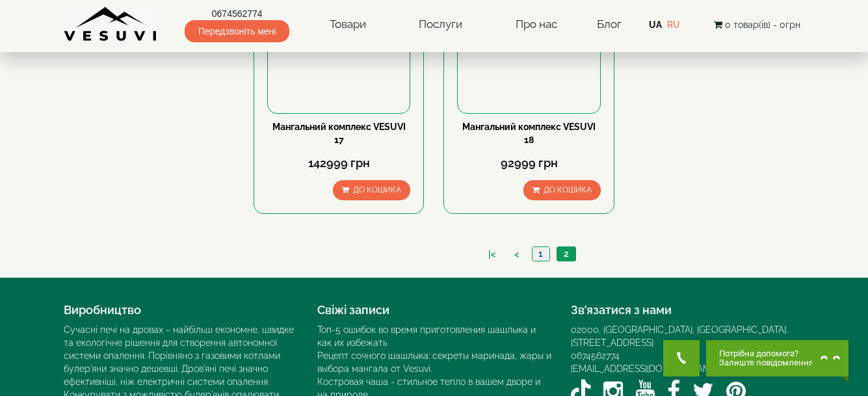 Image resolution: width=868 pixels, height=396 pixels. I want to click on div: 142999 грн, so click(339, 163).